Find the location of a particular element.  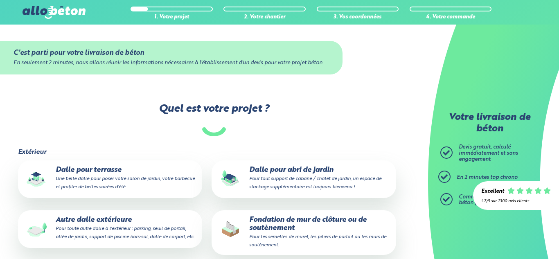

div: 2. Votre chantier is located at coordinates (264, 17).